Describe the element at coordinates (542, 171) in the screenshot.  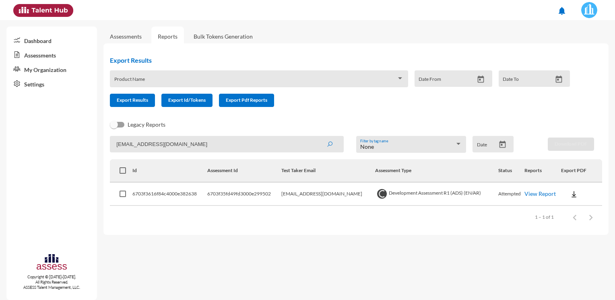
I see `th: Reports` at that location.